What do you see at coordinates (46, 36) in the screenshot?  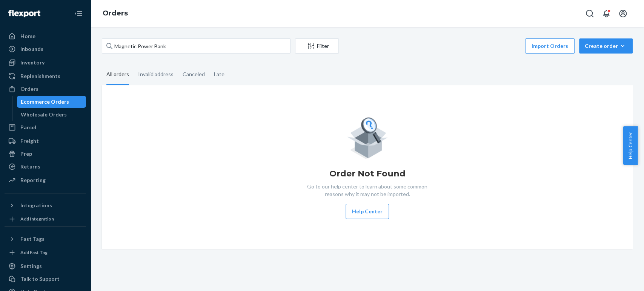 I see `a: Home` at bounding box center [46, 36].